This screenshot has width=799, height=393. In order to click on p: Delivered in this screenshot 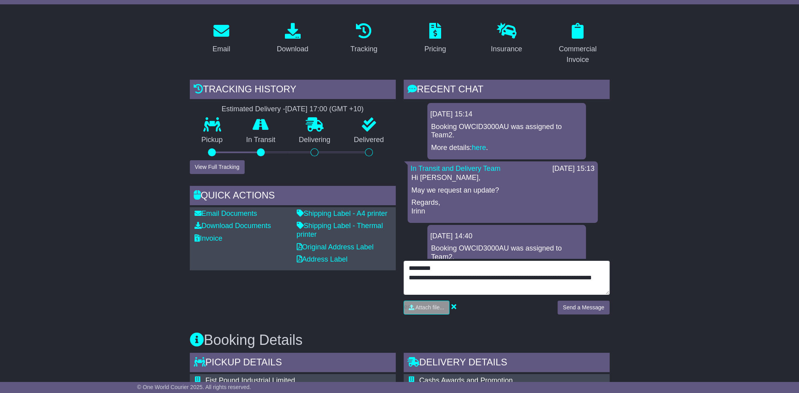, I will do `click(369, 140)`.